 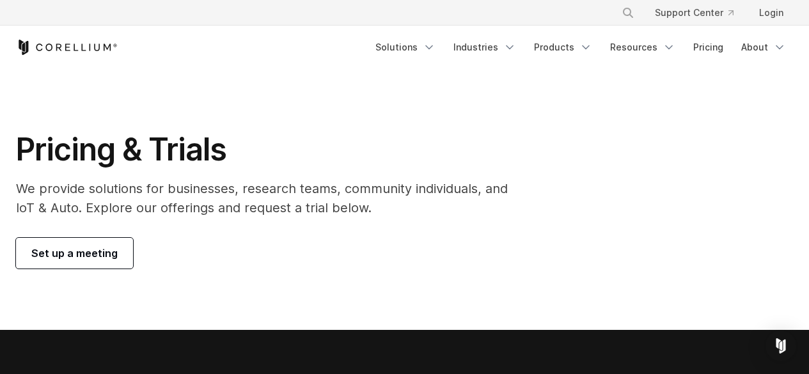 I want to click on div: Open Intercom Messenger, so click(x=781, y=346).